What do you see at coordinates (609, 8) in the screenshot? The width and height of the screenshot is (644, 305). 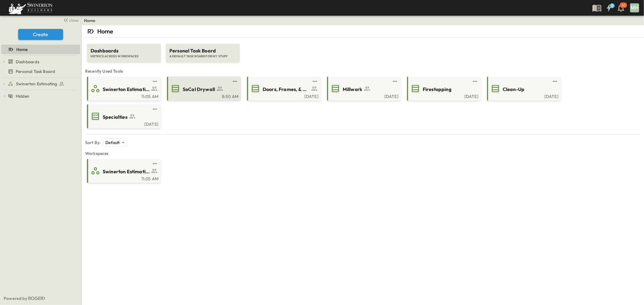 I see `button: 5` at bounding box center [609, 8].